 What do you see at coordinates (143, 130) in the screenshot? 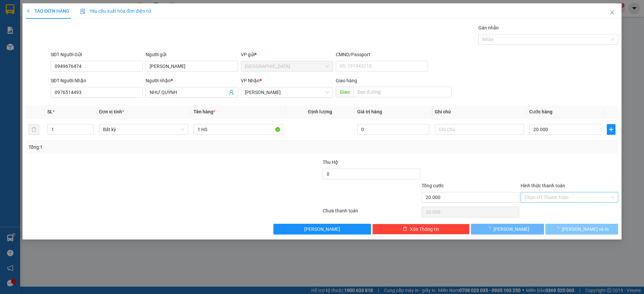
I see `span: Bất kỳ` at bounding box center [143, 130].